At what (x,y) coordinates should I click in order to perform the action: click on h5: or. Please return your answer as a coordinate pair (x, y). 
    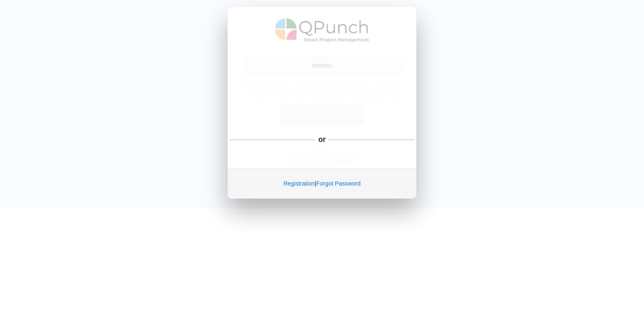
    Looking at the image, I should click on (322, 141).